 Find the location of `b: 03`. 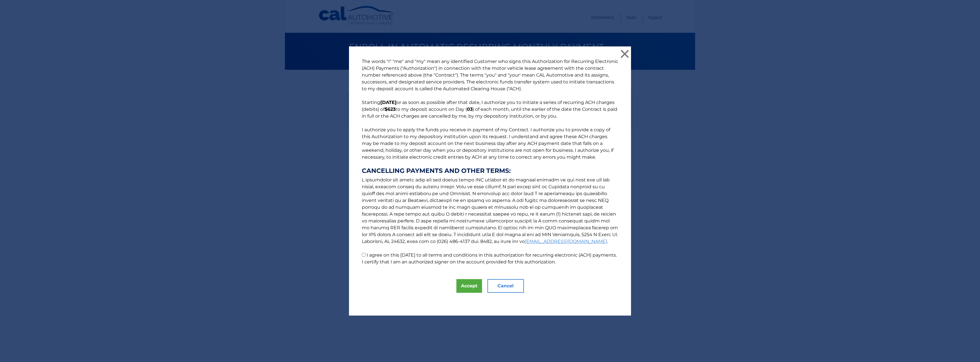

b: 03 is located at coordinates (470, 109).